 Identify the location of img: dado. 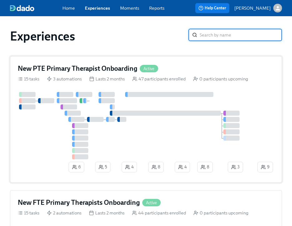
(22, 8).